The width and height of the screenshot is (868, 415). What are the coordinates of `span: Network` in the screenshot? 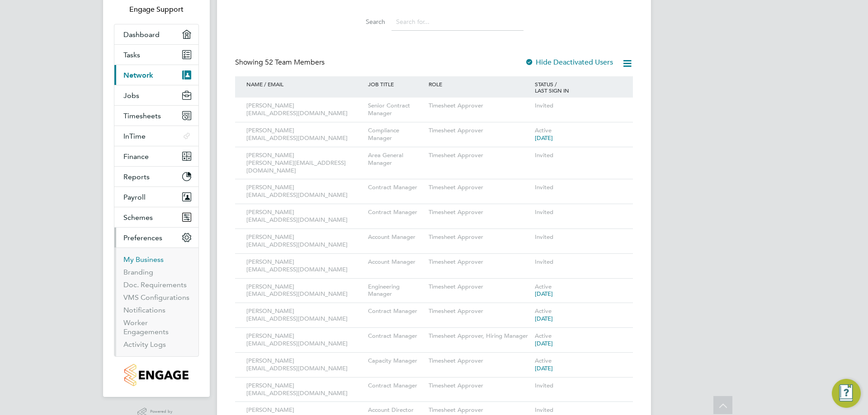 It's located at (138, 75).